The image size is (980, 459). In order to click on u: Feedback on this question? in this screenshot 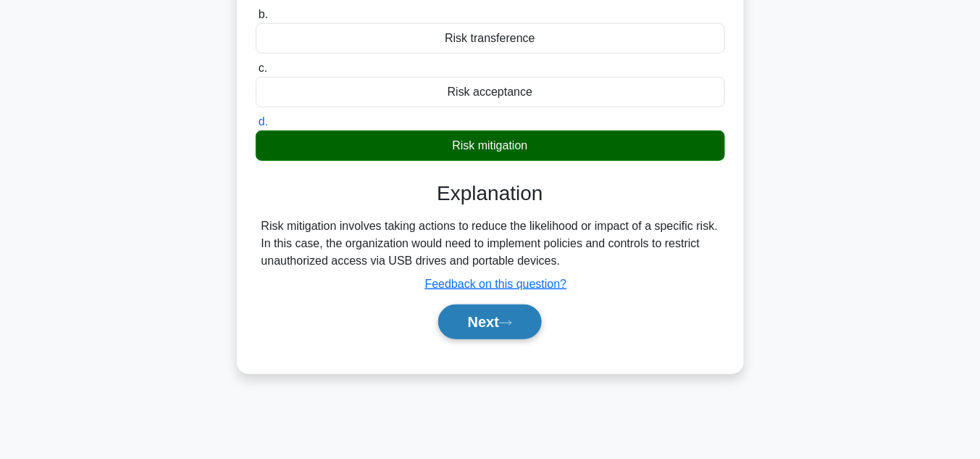, I will do `click(496, 284)`.